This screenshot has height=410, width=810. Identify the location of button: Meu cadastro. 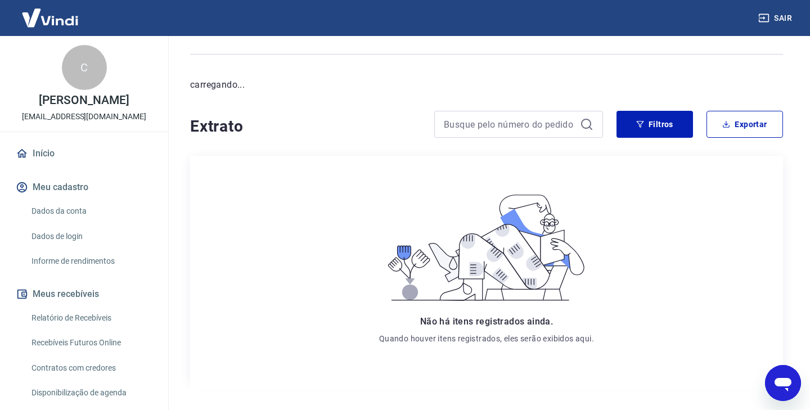
(84, 187).